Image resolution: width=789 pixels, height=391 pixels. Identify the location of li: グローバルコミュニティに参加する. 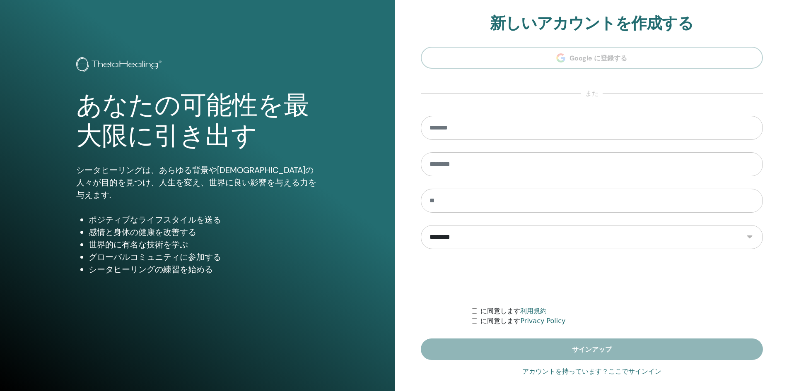
(203, 257).